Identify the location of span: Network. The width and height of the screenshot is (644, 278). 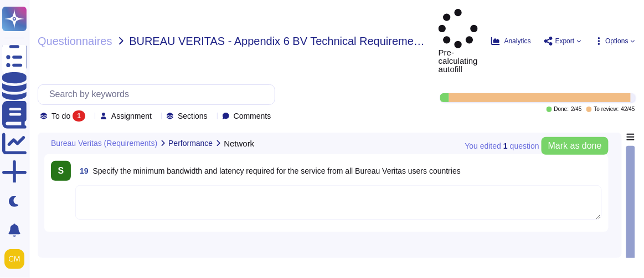
(239, 143).